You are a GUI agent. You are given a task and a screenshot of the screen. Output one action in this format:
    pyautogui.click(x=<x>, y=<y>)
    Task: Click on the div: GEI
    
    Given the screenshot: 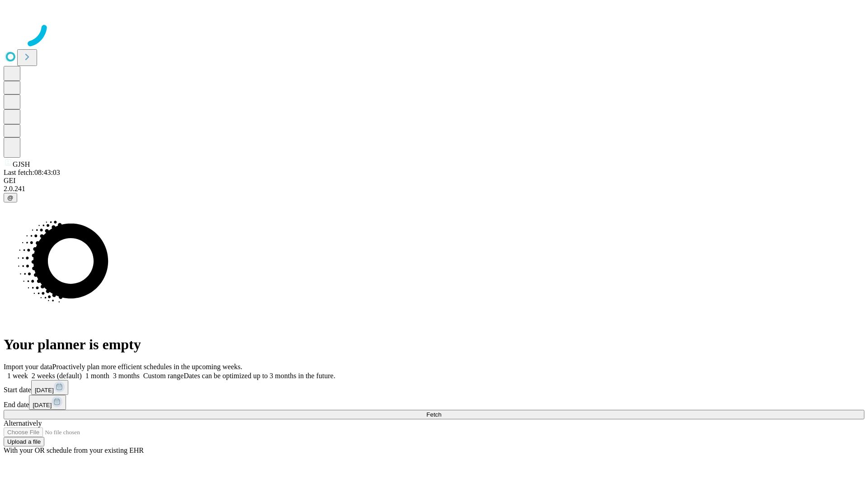 What is the action you would take?
    pyautogui.click(x=434, y=180)
    